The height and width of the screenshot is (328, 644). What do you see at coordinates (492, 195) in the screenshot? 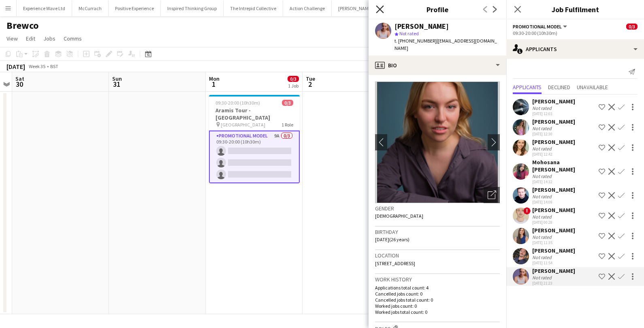
I see `div: Open photos pop-in` at bounding box center [492, 195].